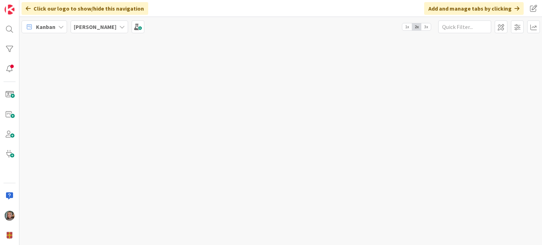  Describe the element at coordinates (10, 235) in the screenshot. I see `img: avatar` at that location.